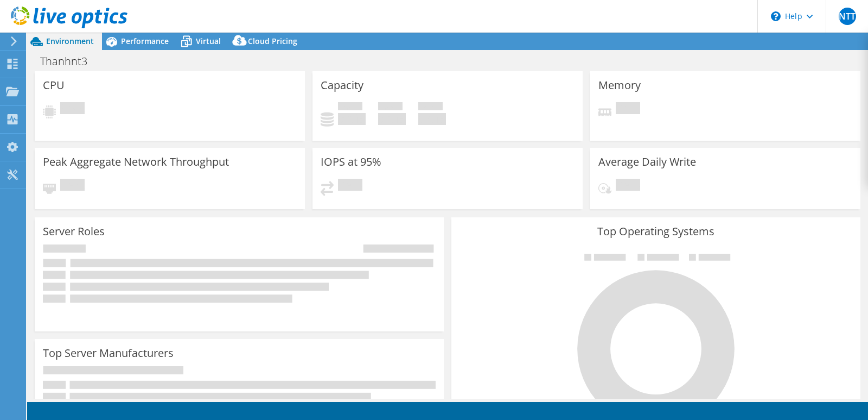 The height and width of the screenshot is (420, 868). I want to click on span: Total, so click(430, 107).